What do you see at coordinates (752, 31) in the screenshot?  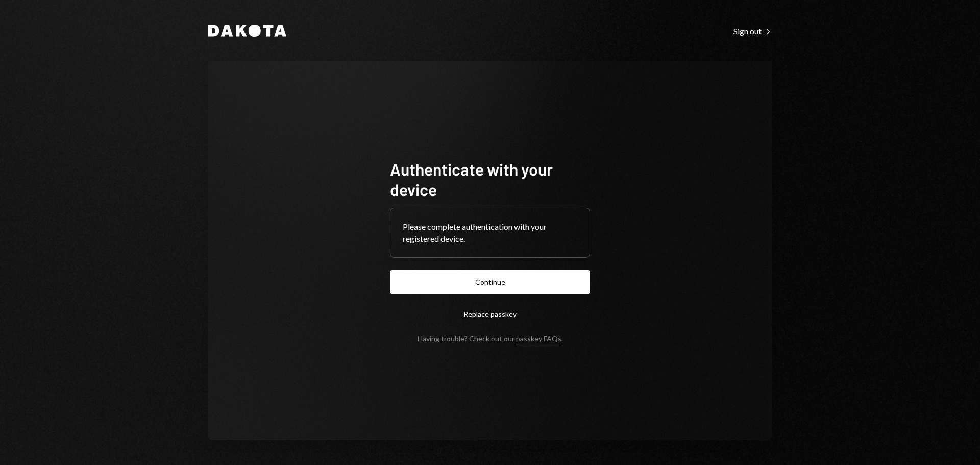 I see `div: Sign out` at bounding box center [752, 31].